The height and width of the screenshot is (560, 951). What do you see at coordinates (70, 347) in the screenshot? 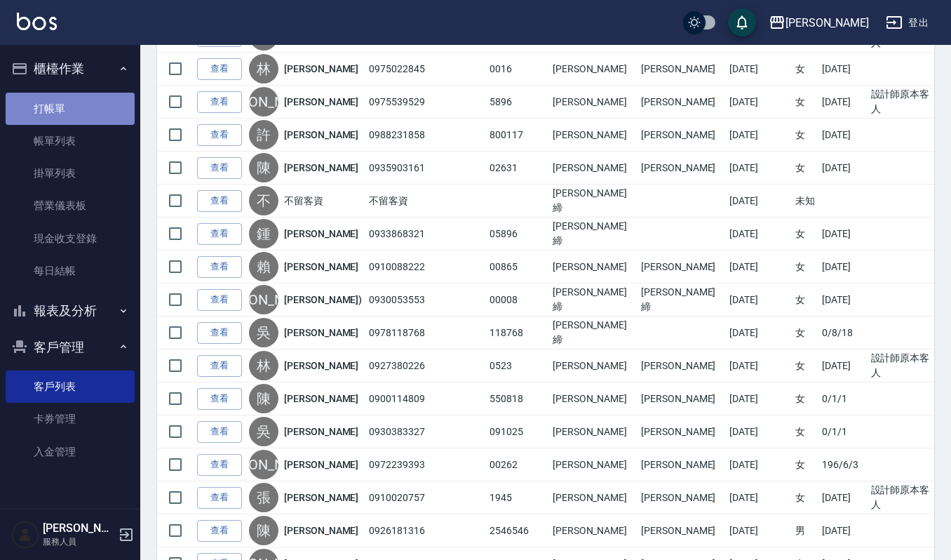
I see `button: 客戶管理` at bounding box center [70, 347].